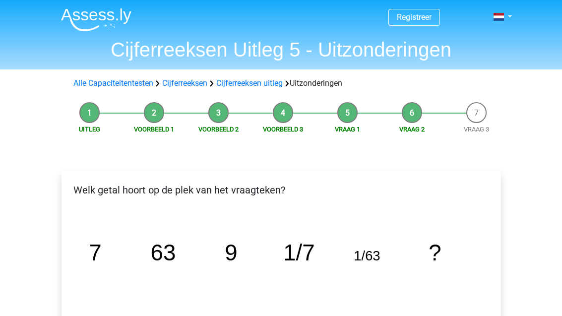 This screenshot has width=562, height=316. I want to click on a: Registreer, so click(414, 17).